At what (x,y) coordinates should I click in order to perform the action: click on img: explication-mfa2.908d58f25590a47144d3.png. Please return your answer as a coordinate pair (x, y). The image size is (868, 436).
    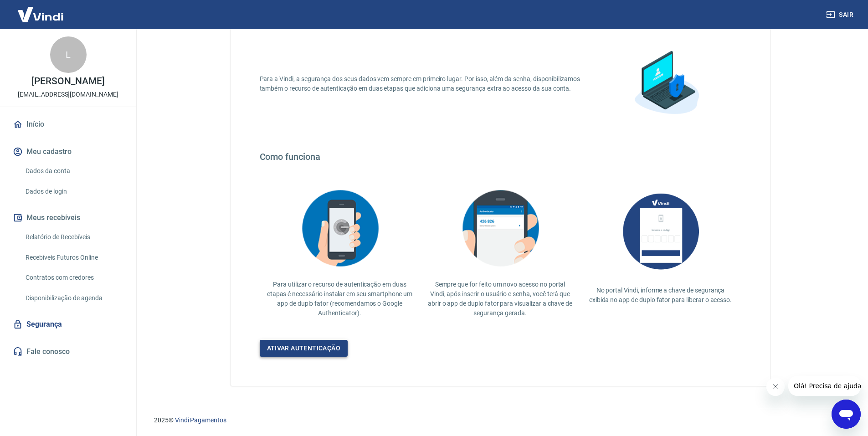
    Looking at the image, I should click on (340, 228).